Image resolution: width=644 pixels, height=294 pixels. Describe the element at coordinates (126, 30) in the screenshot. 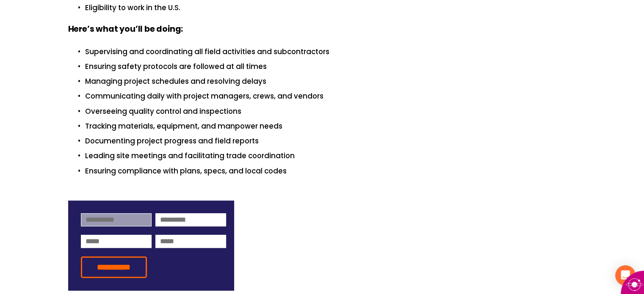

I see `strong: Here’s what you’ll be doing:` at that location.